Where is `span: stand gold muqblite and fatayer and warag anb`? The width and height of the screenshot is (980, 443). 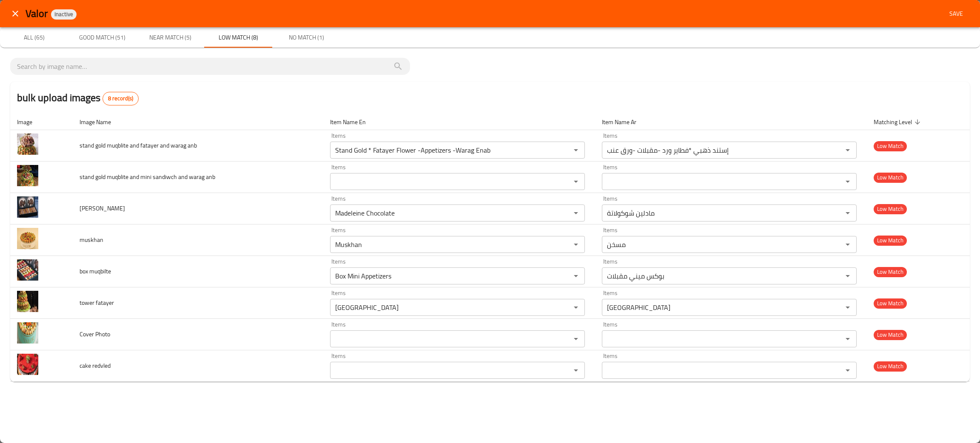
span: stand gold muqblite and fatayer and warag anb is located at coordinates (138, 145).